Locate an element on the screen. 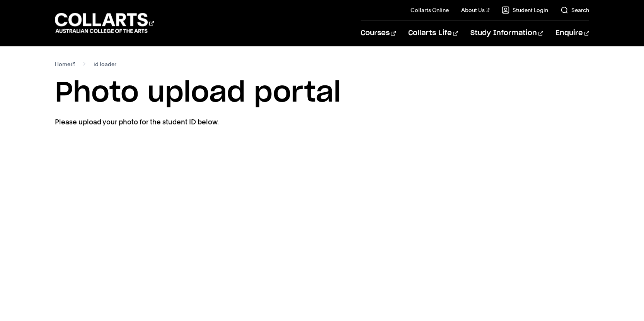 The width and height of the screenshot is (644, 321). a: About Us is located at coordinates (476, 10).